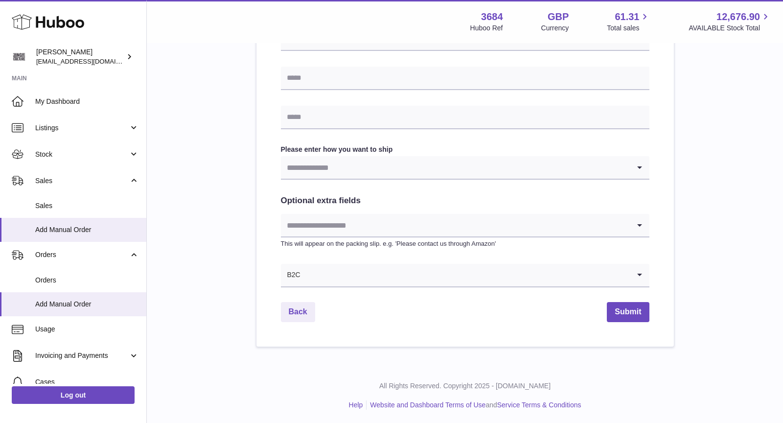 The width and height of the screenshot is (783, 423). I want to click on strong: GBP, so click(558, 17).